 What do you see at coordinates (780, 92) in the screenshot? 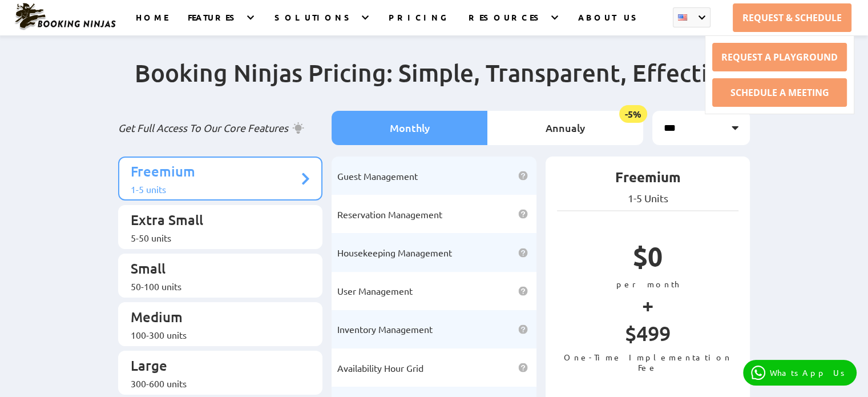
I see `a: SCHEDULE A MEETING` at bounding box center [780, 92].